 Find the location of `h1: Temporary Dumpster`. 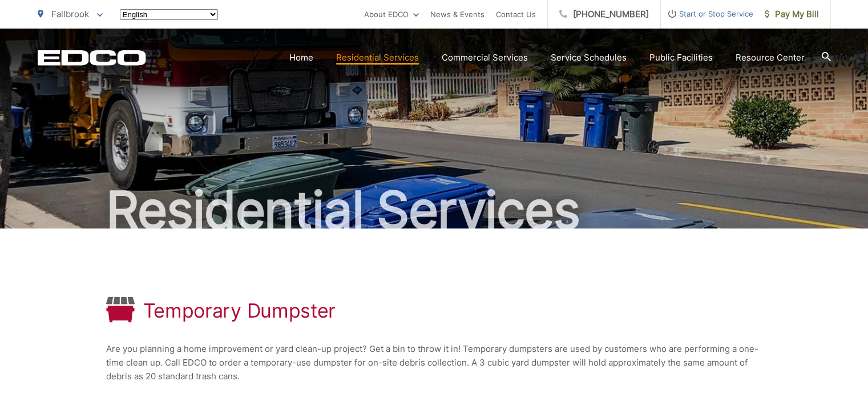

h1: Temporary Dumpster is located at coordinates (240, 310).